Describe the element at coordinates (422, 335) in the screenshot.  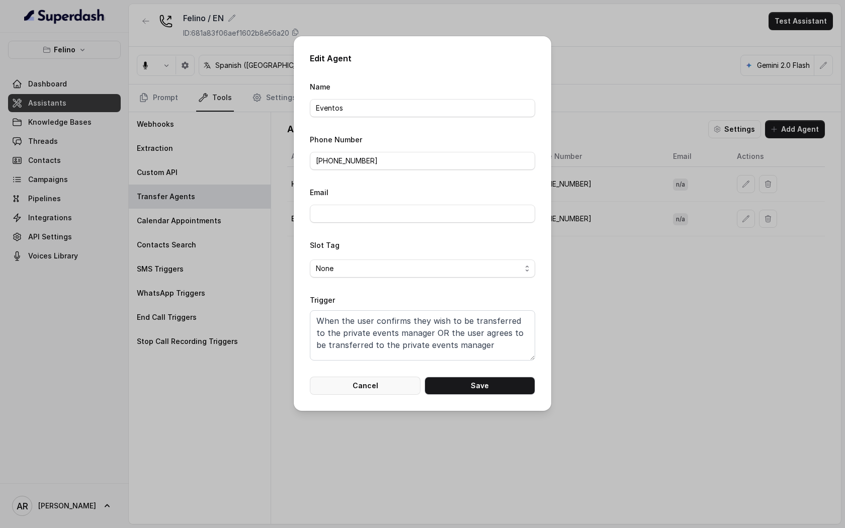
I see `textarea: When the user confirms they wish to be transferred to the private events manager OR the user agre...` at that location.